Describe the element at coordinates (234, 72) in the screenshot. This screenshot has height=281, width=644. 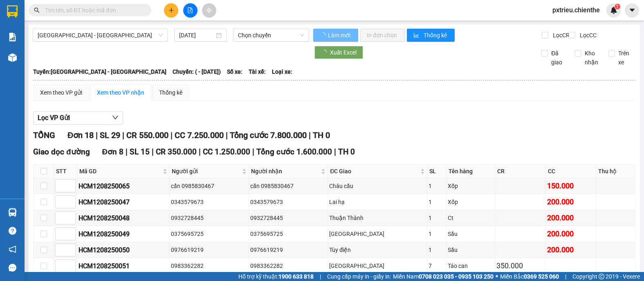
I see `span: Số xe:` at that location.